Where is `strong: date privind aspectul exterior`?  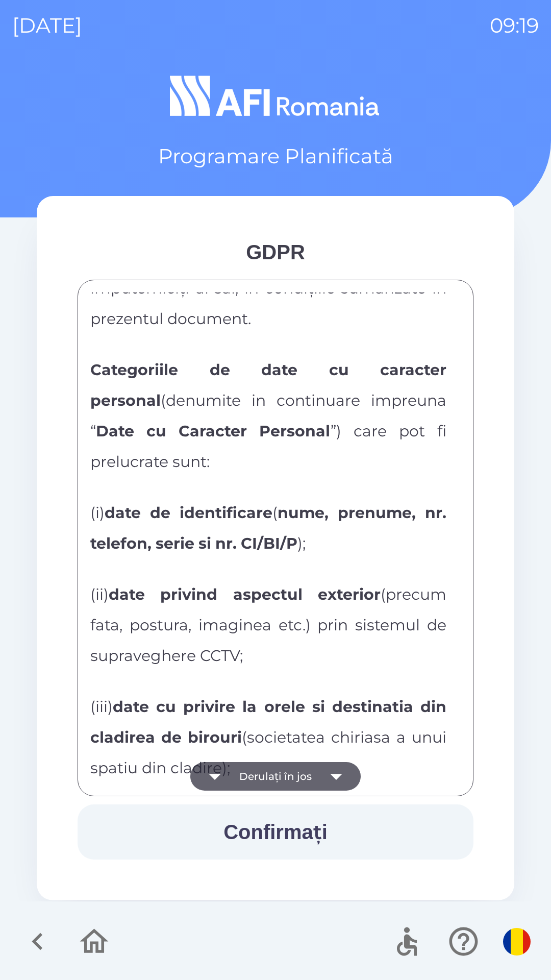 strong: date privind aspectul exterior is located at coordinates (245, 594).